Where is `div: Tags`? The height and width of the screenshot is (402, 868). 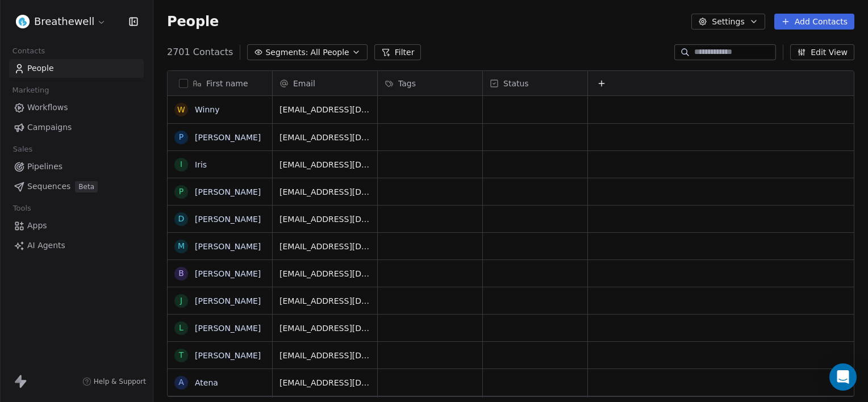
div: Tags is located at coordinates (430, 83).